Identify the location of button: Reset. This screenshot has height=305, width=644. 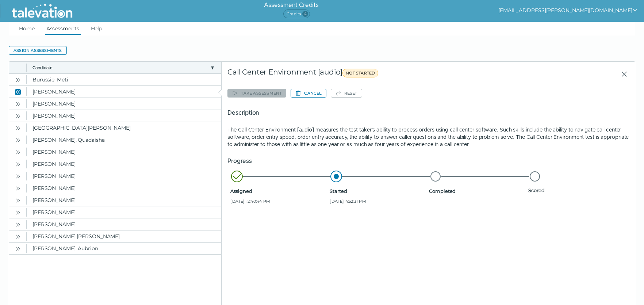
(347, 93).